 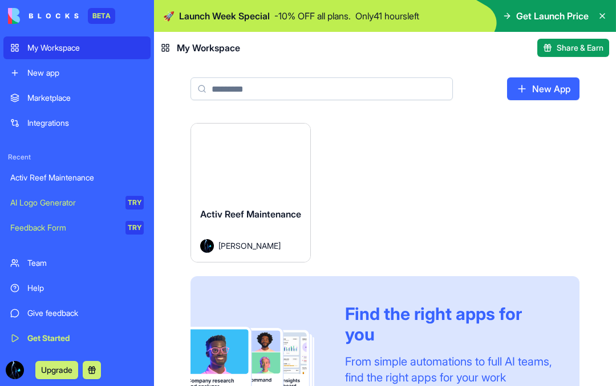 I want to click on span: My Workspace, so click(x=208, y=48).